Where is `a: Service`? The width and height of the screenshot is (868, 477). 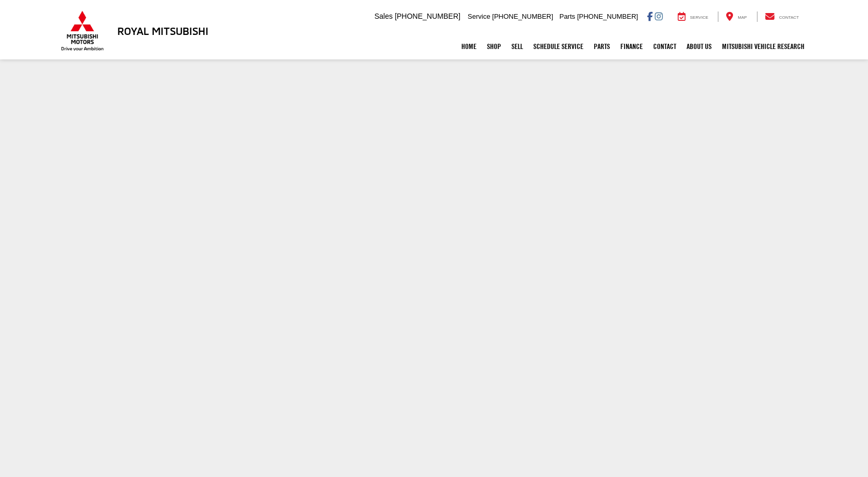 a: Service is located at coordinates (693, 16).